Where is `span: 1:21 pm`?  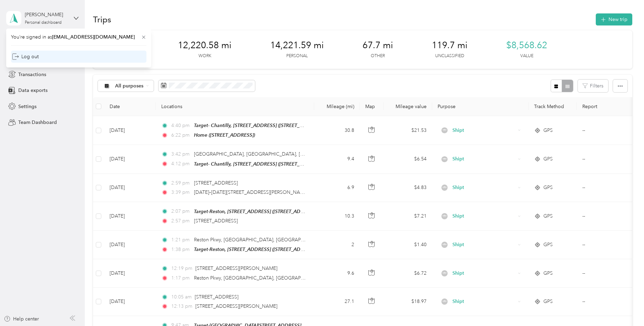 span: 1:21 pm is located at coordinates (181, 240).